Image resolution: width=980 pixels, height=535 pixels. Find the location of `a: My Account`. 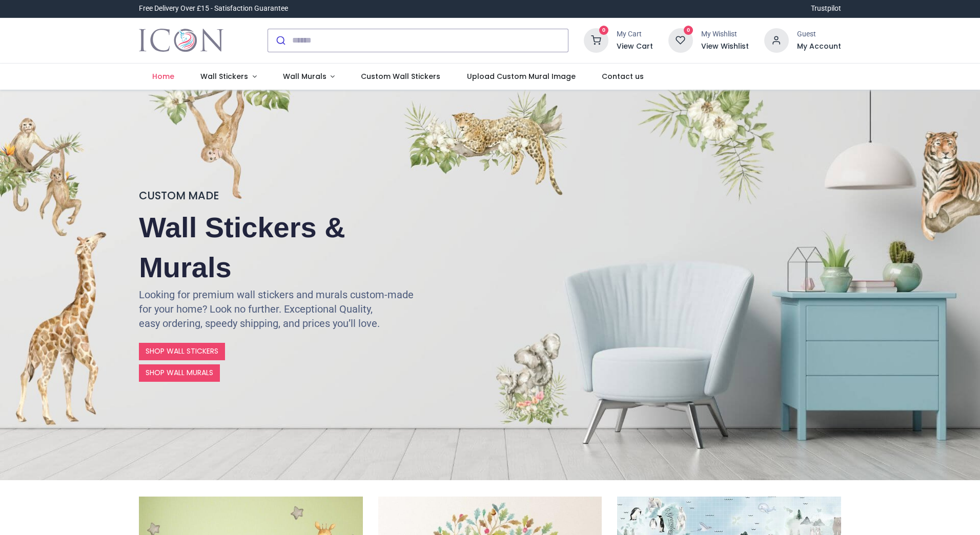

a: My Account is located at coordinates (819, 46).